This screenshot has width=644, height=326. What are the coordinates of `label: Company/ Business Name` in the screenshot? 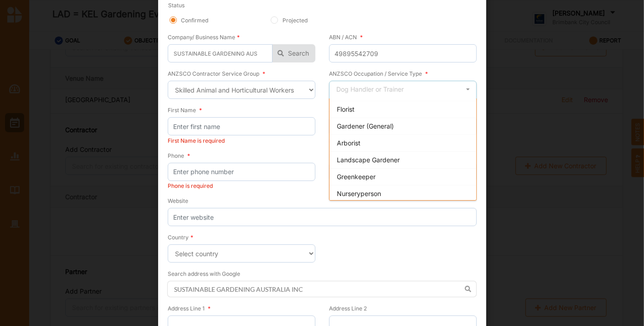 It's located at (204, 37).